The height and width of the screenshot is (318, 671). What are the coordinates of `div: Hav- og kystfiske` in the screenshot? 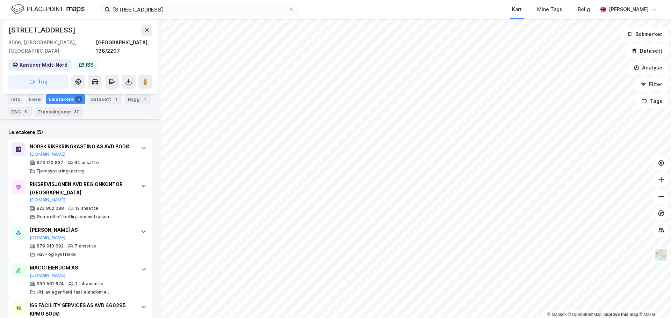 It's located at (56, 255).